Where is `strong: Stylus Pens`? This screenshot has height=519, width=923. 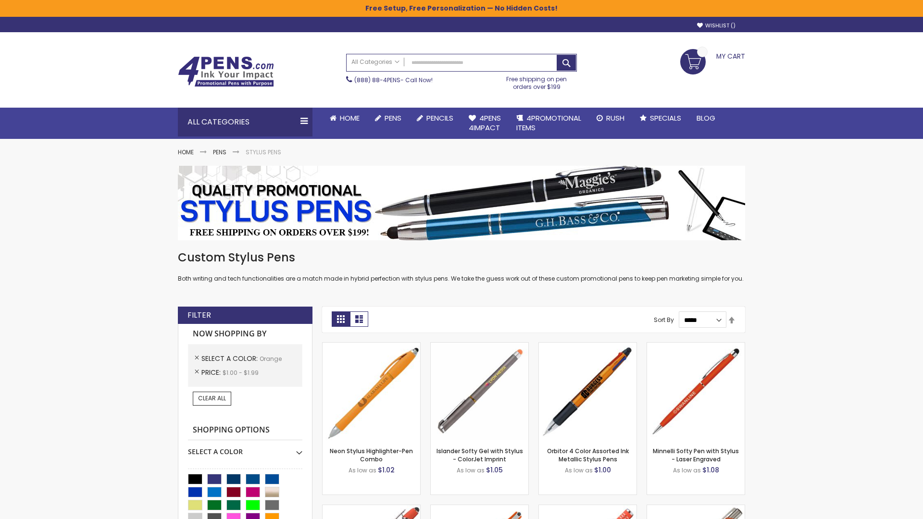 strong: Stylus Pens is located at coordinates (264, 152).